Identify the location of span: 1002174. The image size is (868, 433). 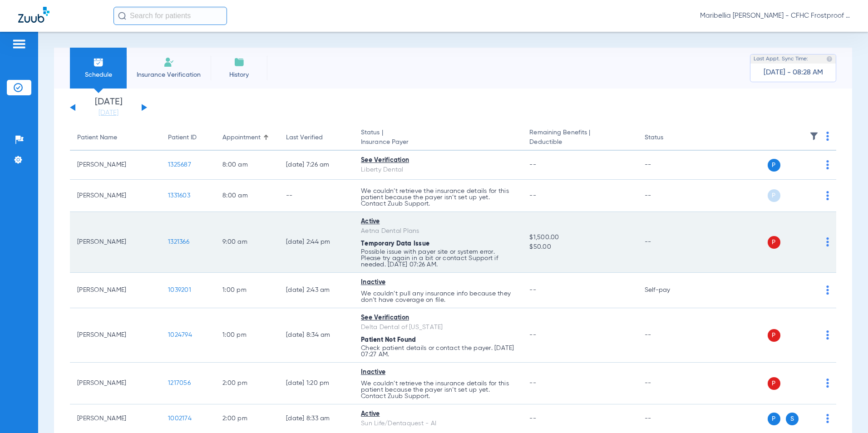
(180, 418).